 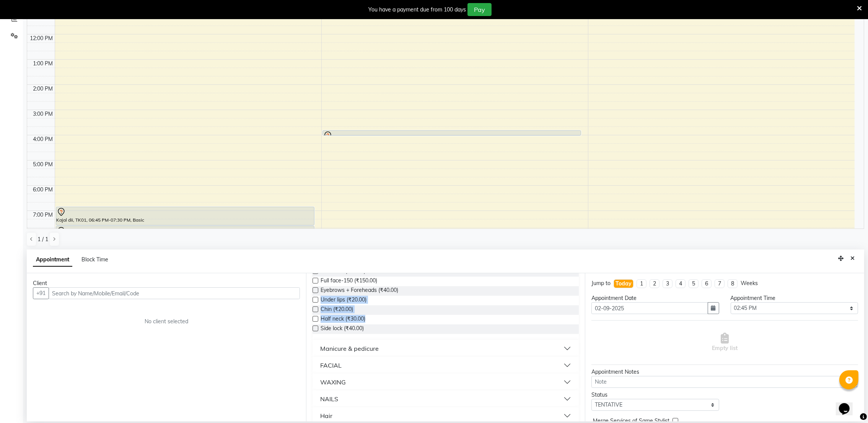 What do you see at coordinates (724, 372) in the screenshot?
I see `div: Appointment Notes` at bounding box center [724, 372].